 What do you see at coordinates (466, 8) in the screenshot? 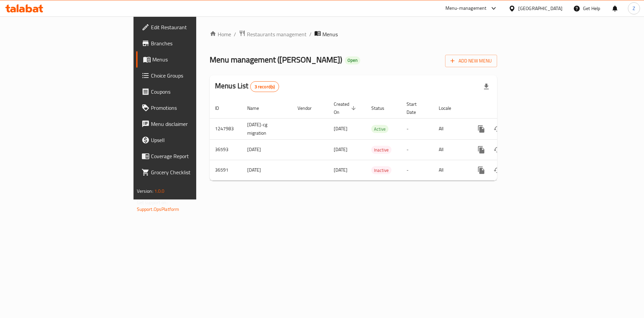
I see `div: Menu-management` at bounding box center [466, 8].